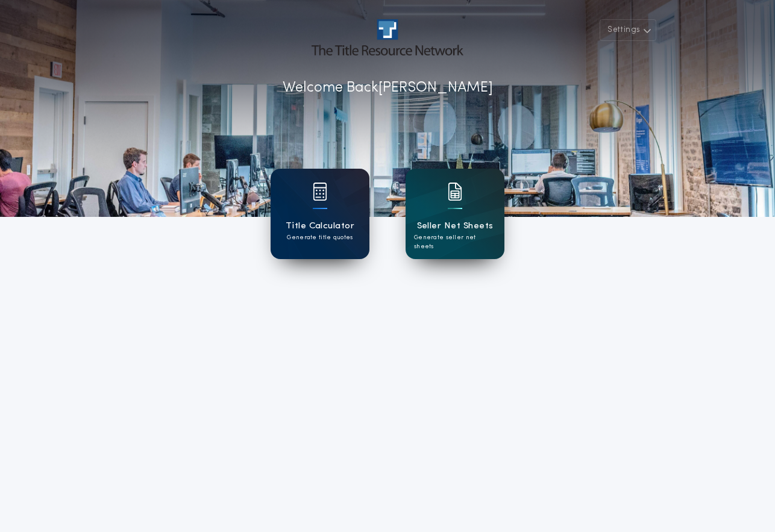 The width and height of the screenshot is (775, 532). I want to click on p: Generate title quotes, so click(319, 237).